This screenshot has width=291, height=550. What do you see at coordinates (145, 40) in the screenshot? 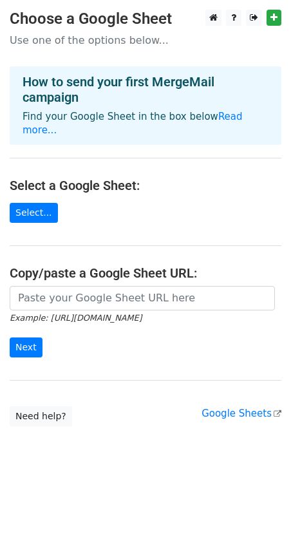
I see `p: Use one of the options below...` at bounding box center [145, 40].